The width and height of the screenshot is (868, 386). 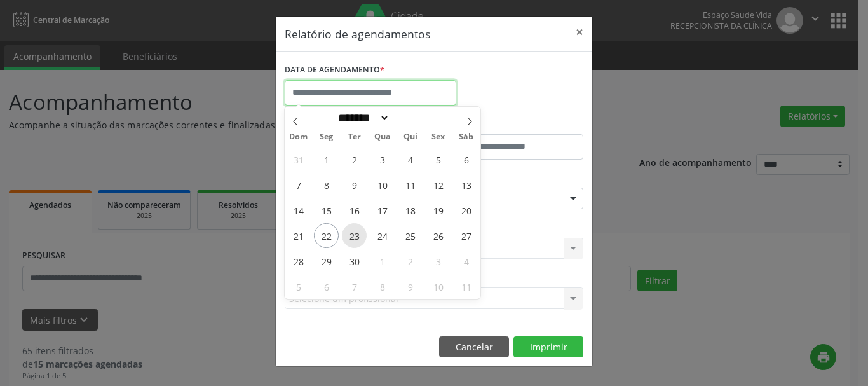 What do you see at coordinates (511, 124) in the screenshot?
I see `label: ATÉ` at bounding box center [511, 124].